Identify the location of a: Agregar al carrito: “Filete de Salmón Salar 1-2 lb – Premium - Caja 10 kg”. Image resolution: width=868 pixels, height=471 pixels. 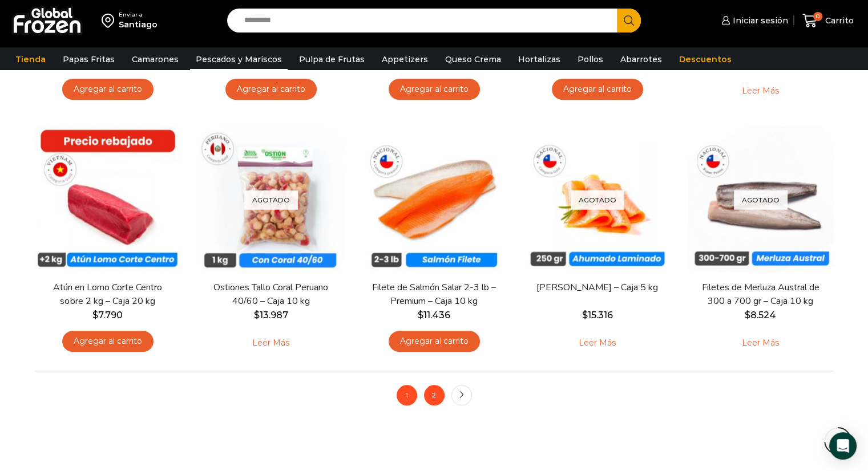
(271, 89).